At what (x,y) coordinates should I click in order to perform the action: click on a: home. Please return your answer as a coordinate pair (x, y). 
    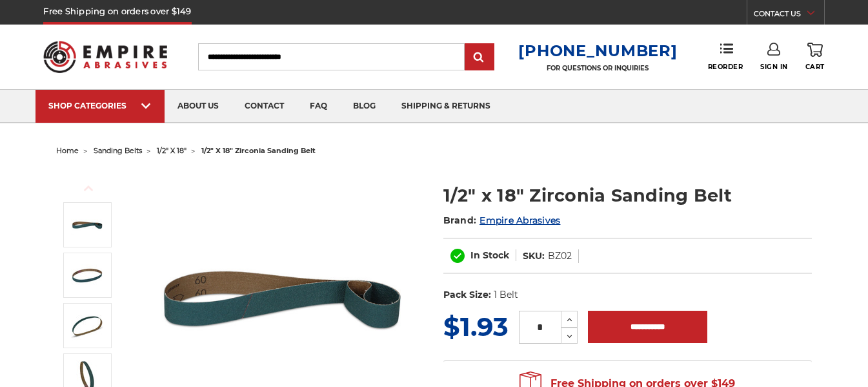
    Looking at the image, I should click on (67, 150).